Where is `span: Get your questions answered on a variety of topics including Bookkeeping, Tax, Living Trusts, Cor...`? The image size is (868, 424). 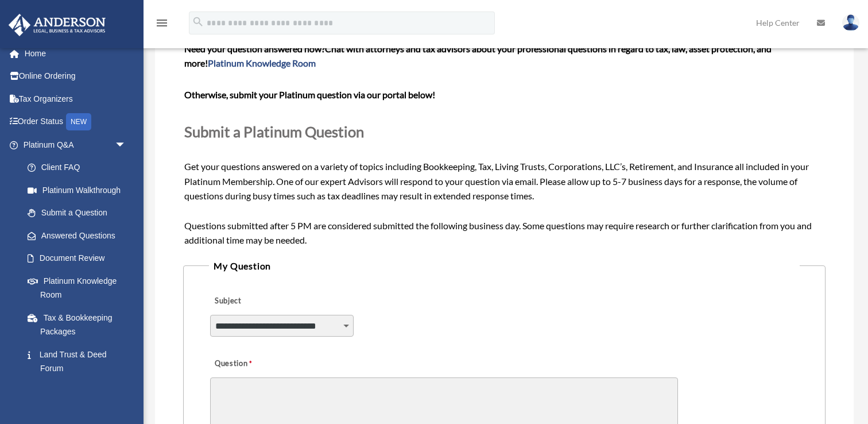 span: Get your questions answered on a variety of topics including Bookkeeping, Tax, Living Trusts, Cor... is located at coordinates (505, 145).